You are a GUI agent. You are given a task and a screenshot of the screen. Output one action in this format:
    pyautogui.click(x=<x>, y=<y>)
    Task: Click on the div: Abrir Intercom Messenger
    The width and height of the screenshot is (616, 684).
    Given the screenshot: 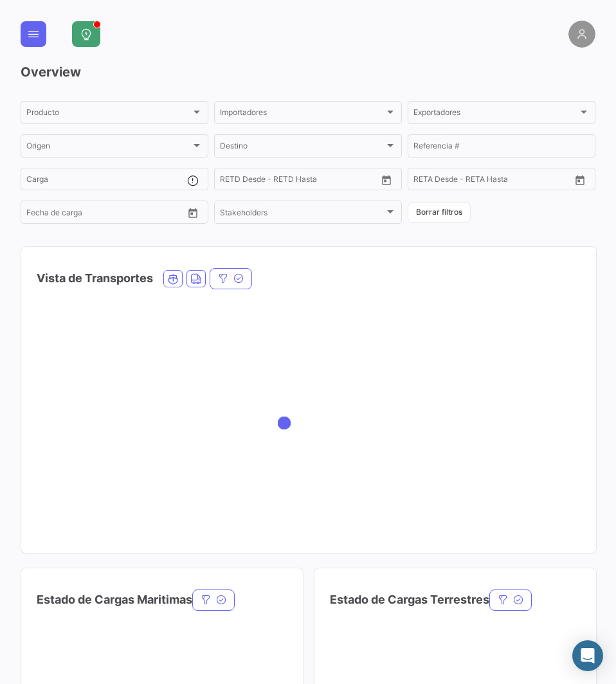 What is the action you would take?
    pyautogui.click(x=587, y=656)
    